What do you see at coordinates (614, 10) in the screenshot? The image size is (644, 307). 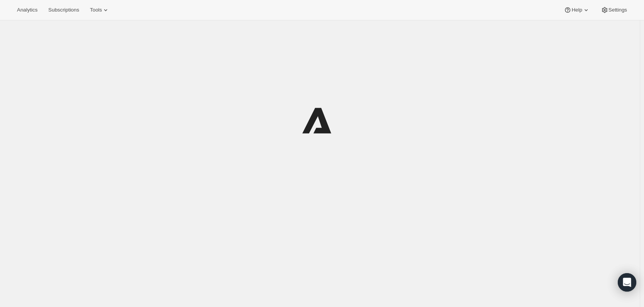 I see `button: Settings` at bounding box center [614, 10].